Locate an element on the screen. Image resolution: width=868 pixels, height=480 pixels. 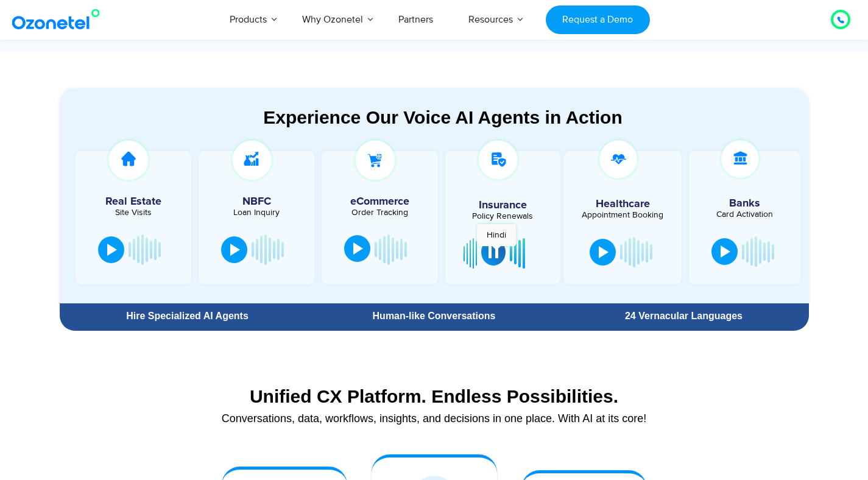
h5: Real Estate is located at coordinates (133, 202).